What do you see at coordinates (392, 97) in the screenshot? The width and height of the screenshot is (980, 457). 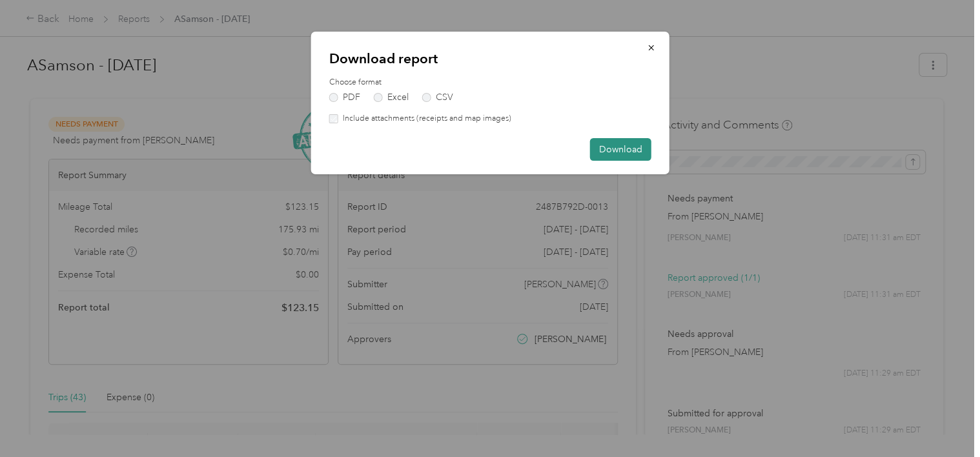 I see `label: Excel` at bounding box center [392, 97].